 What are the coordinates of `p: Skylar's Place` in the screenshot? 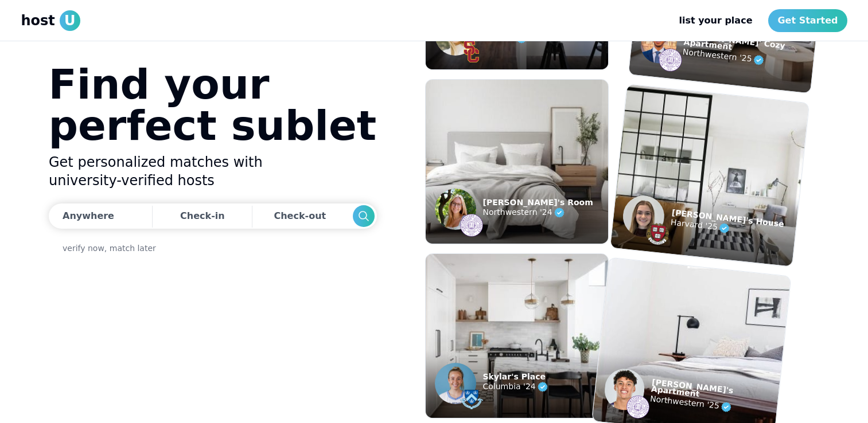 It's located at (516, 377).